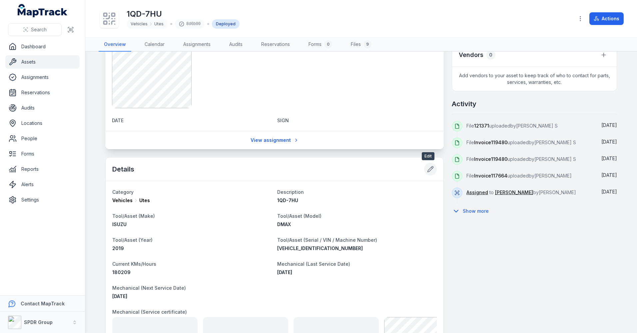 The width and height of the screenshot is (637, 333). Describe the element at coordinates (428, 156) in the screenshot. I see `span: Edit` at that location.